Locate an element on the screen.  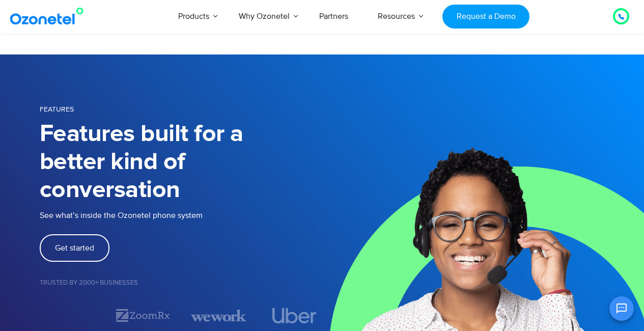
span: FEATURES is located at coordinates (57, 109).